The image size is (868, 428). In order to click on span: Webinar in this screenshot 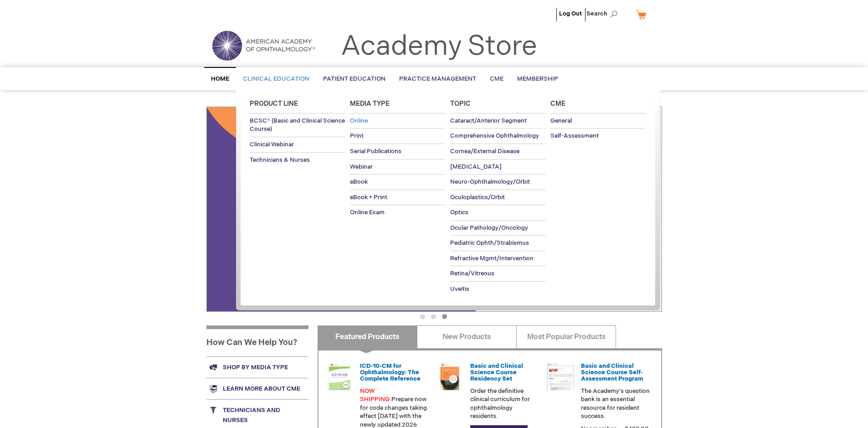, I will do `click(361, 167)`.